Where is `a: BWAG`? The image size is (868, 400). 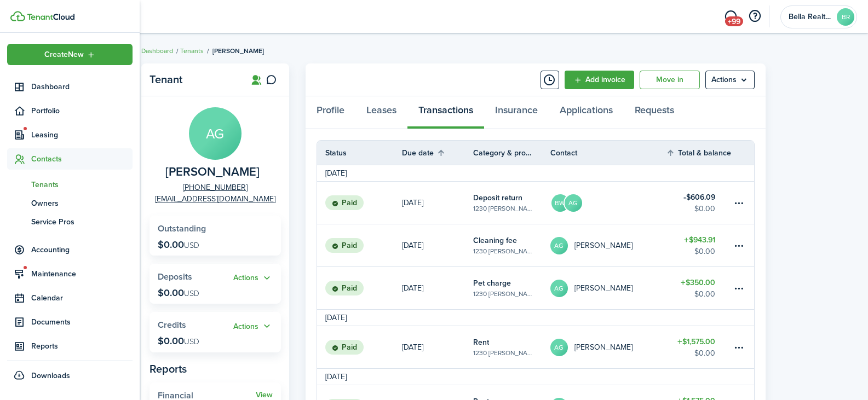
a: BWAG is located at coordinates (608, 202).